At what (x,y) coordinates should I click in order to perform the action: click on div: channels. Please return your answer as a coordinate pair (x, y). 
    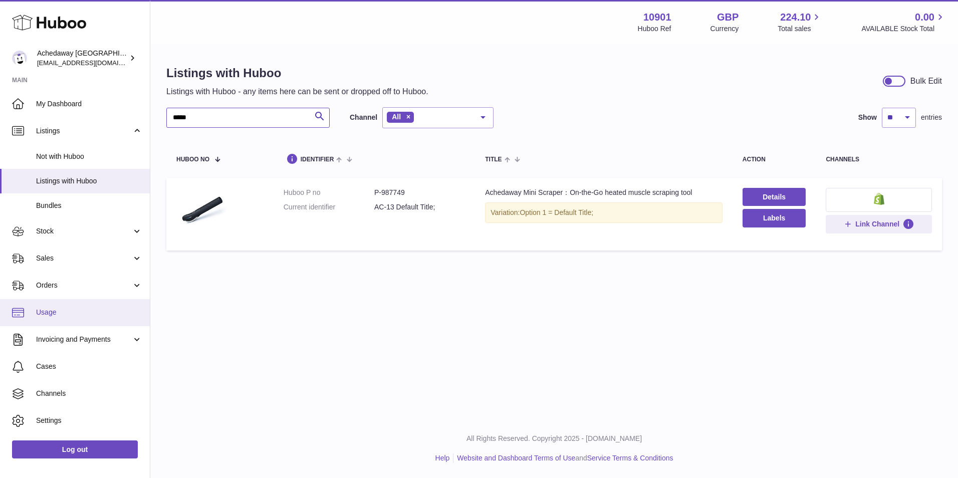
    Looking at the image, I should click on (879, 159).